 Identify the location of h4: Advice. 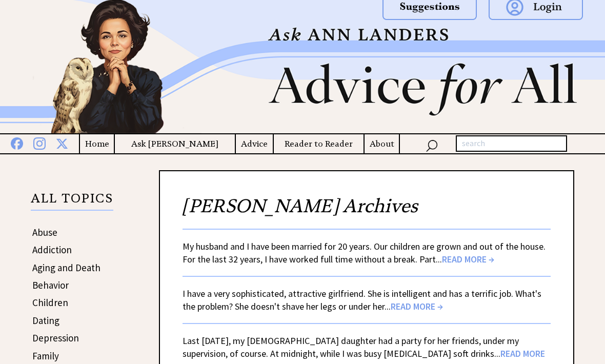
(254, 144).